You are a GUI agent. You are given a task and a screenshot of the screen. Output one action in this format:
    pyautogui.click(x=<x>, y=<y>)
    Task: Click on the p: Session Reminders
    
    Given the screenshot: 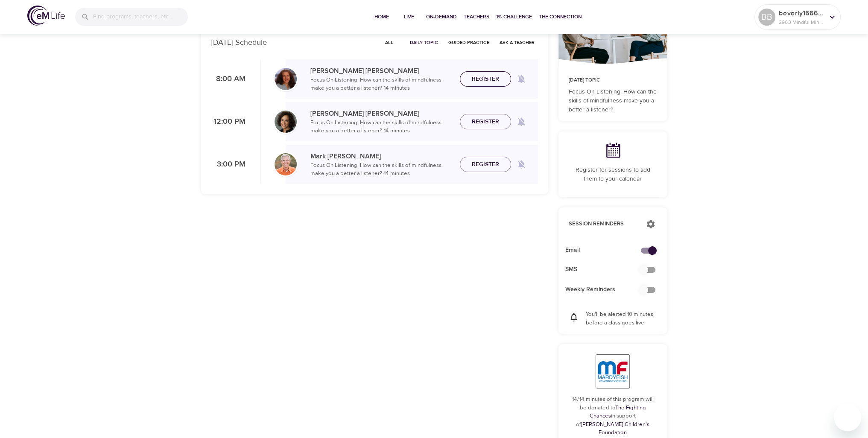 What is the action you would take?
    pyautogui.click(x=602, y=224)
    